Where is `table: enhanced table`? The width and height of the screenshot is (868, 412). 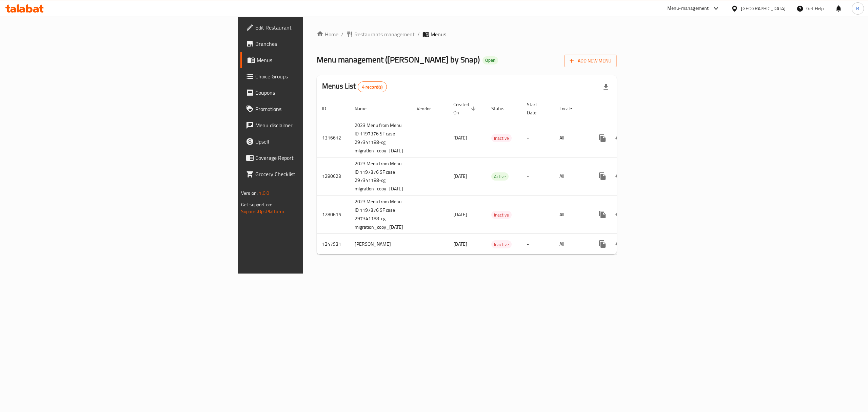
table: enhanced table is located at coordinates (491, 176).